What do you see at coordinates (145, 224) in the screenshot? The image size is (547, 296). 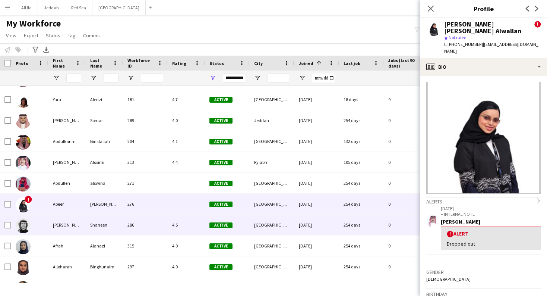 I see `div: 286` at bounding box center [145, 224].